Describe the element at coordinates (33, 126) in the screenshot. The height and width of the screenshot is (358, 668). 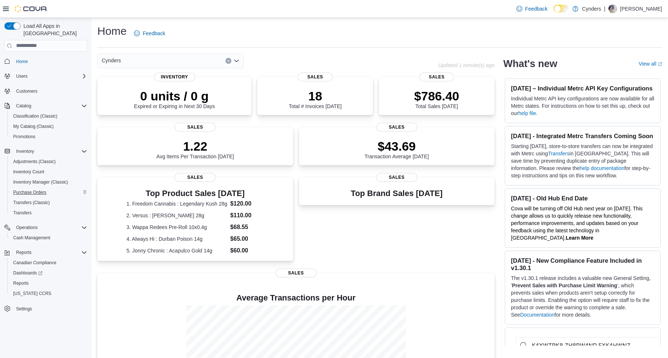
I see `a: My Catalog (Classic)` at that location.